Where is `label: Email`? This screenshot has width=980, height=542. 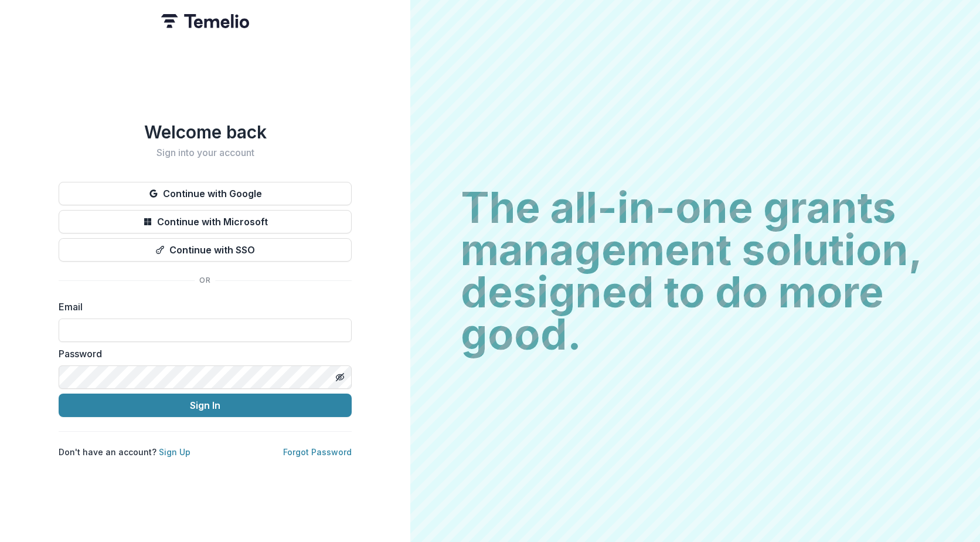 label: Email is located at coordinates (201, 306).